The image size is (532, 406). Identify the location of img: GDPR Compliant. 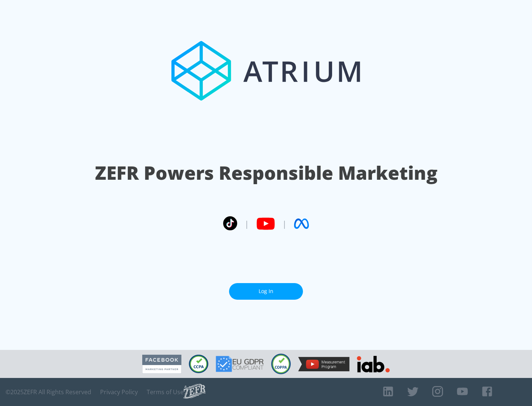
(240, 364).